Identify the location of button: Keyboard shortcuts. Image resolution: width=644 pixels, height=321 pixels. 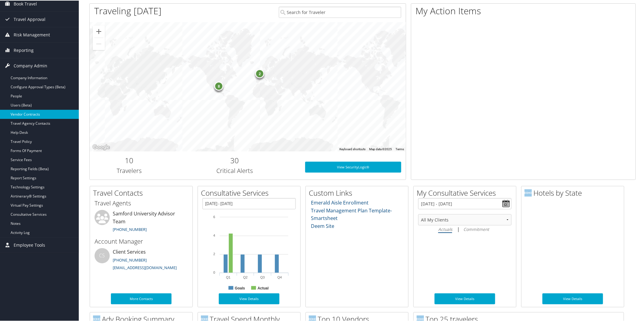
(353, 149).